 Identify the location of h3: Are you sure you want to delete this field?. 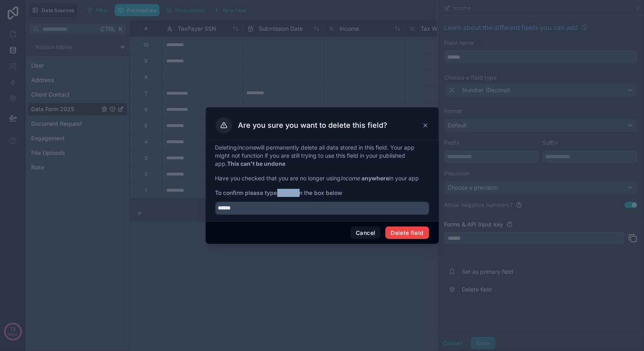
(313, 126).